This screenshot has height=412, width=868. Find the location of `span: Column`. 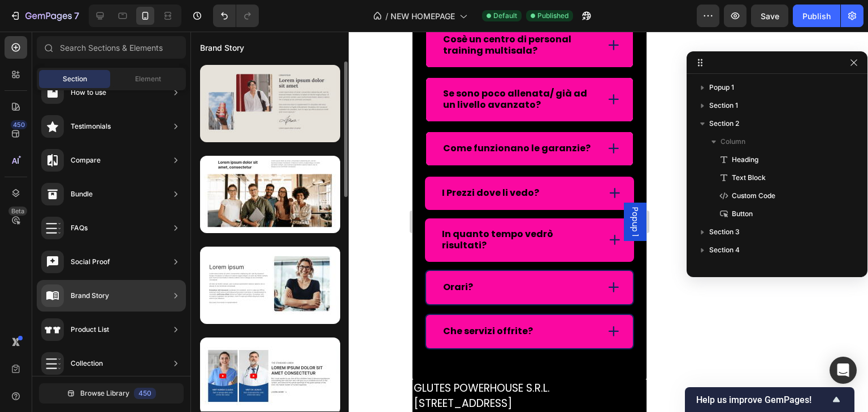

span: Column is located at coordinates (733, 142).